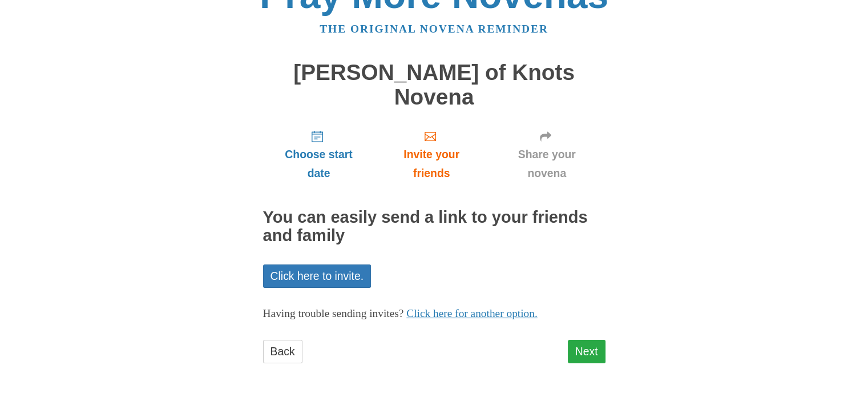 The width and height of the screenshot is (868, 397). What do you see at coordinates (547, 164) in the screenshot?
I see `span: Share your novena` at bounding box center [547, 164].